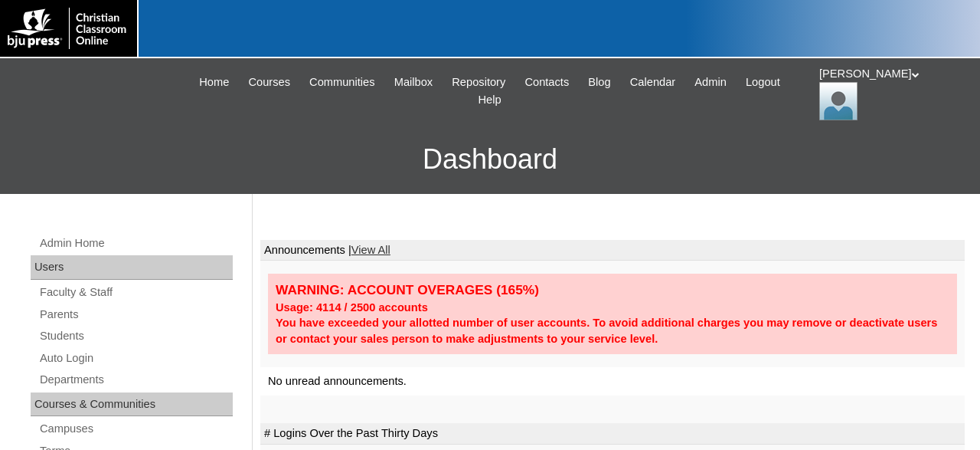 This screenshot has width=980, height=450. Describe the element at coordinates (546, 82) in the screenshot. I see `a: Contacts` at that location.